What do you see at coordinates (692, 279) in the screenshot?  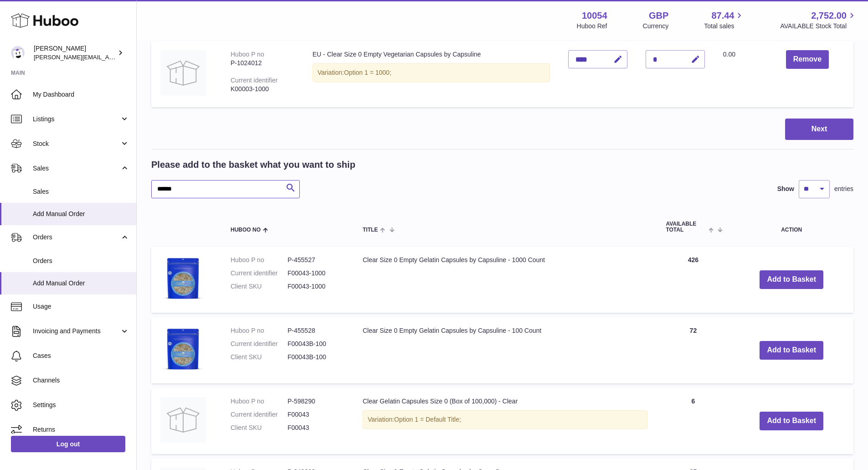 I see `td: 426` at bounding box center [692, 279].